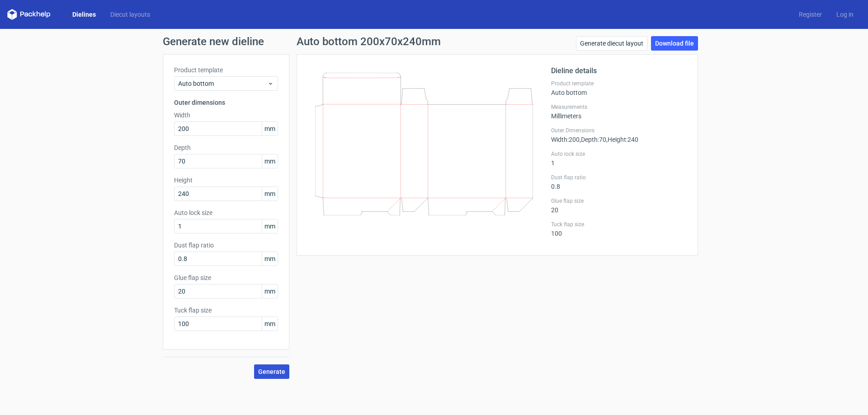  Describe the element at coordinates (434, 42) in the screenshot. I see `h1: Generate new dieline` at that location.